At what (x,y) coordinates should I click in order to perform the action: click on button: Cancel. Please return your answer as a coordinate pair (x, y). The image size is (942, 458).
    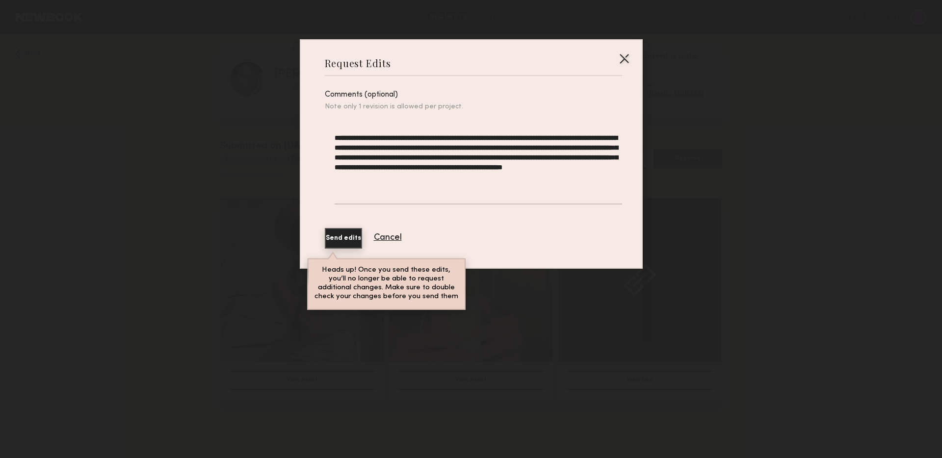
    Looking at the image, I should click on (387, 238).